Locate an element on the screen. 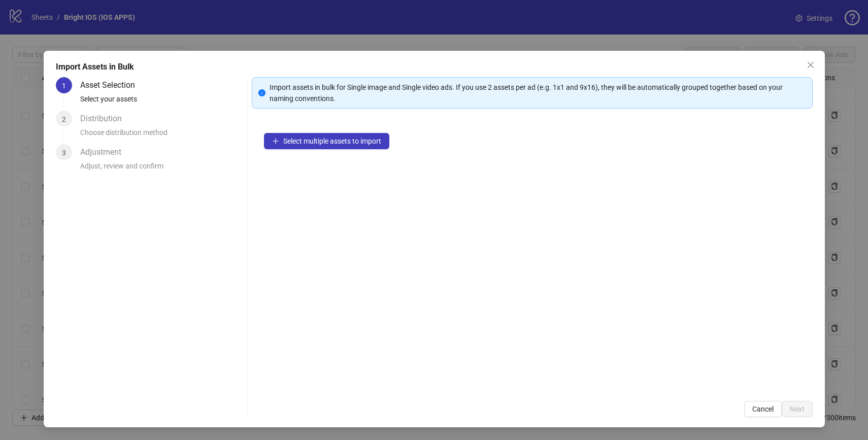 Image resolution: width=868 pixels, height=440 pixels. button: Select multiple assets to import is located at coordinates (326, 141).